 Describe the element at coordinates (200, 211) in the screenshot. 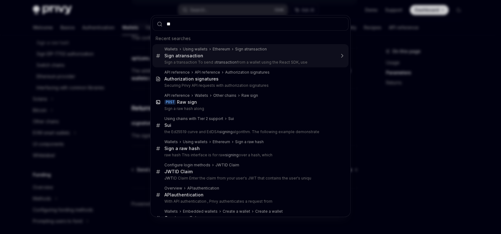

I see `div: Embedded wallets` at that location.